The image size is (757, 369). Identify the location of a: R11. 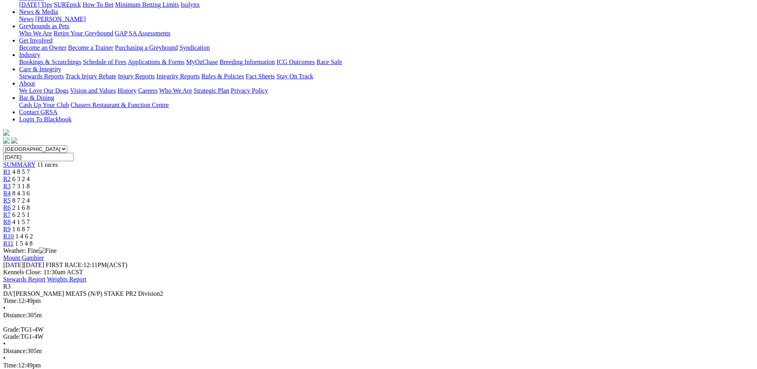
(8, 243).